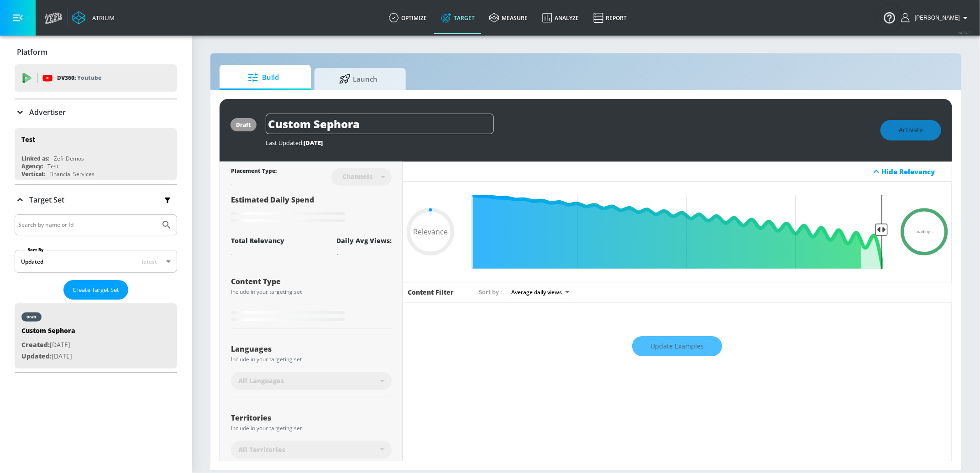 Image resolution: width=980 pixels, height=473 pixels. Describe the element at coordinates (358, 79) in the screenshot. I see `span: Launch` at that location.